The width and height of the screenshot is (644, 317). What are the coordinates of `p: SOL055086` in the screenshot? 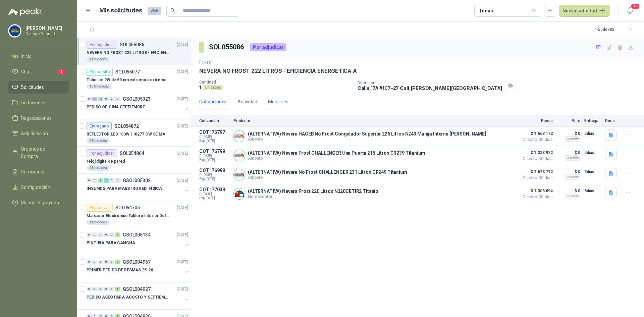 It's located at (132, 44).